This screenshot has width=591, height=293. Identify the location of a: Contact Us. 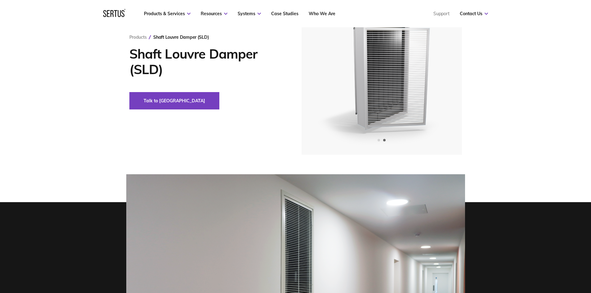
(474, 14).